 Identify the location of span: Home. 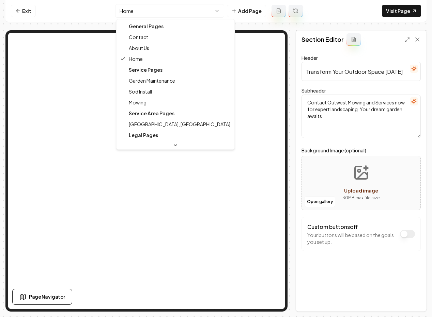
(135, 59).